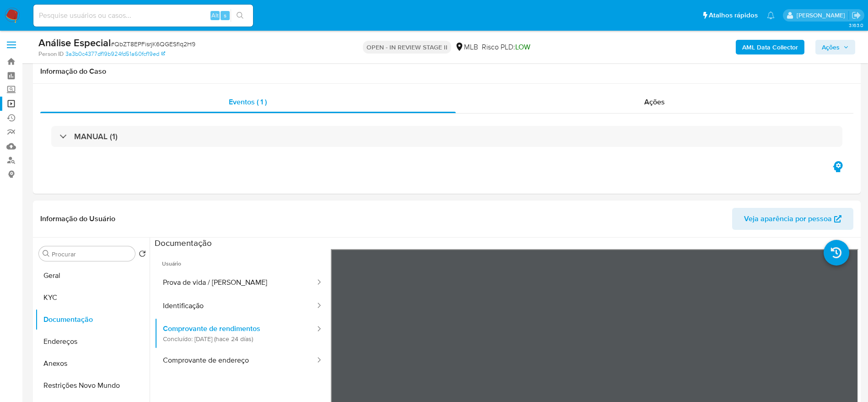  Describe the element at coordinates (506, 47) in the screenshot. I see `span: Risco PLD:` at that location.